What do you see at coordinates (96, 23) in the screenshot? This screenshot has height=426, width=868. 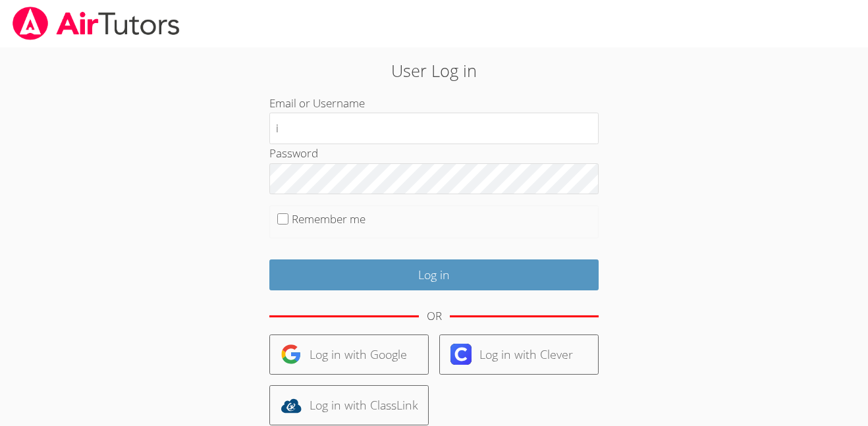 I see `img: airtutors_banner-c4298cdbf04f3fff15de1276eac7730deb9818008684d7c2e4769d2f7ddbe033.png` at bounding box center [96, 23].